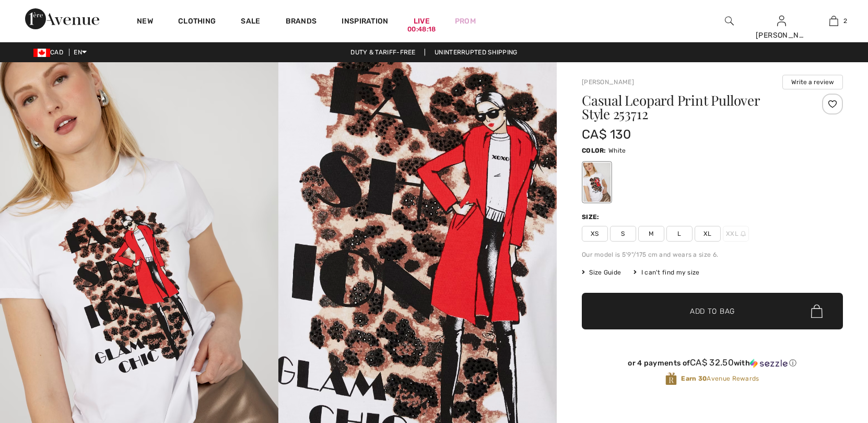 The width and height of the screenshot is (868, 423). Describe the element at coordinates (712, 311) in the screenshot. I see `button: Add to Bag` at that location.